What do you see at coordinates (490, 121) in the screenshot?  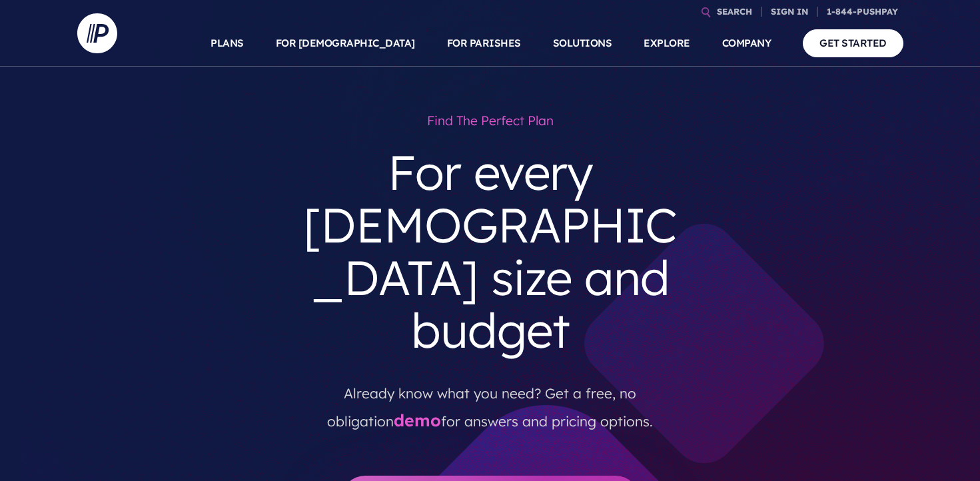 I see `h1: Find the perfect plan` at bounding box center [490, 121].